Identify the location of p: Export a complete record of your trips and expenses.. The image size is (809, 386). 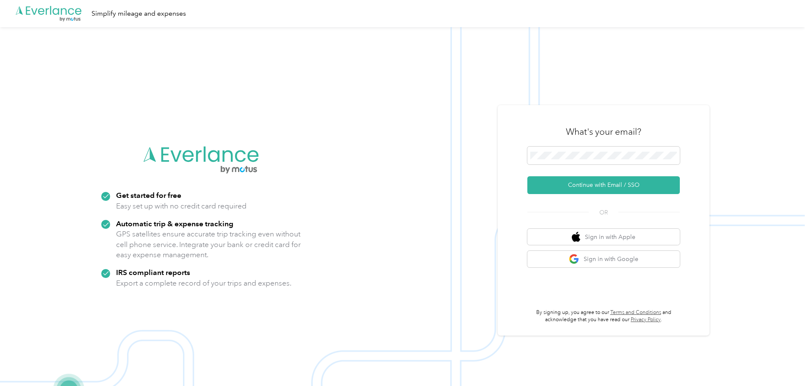
(204, 283).